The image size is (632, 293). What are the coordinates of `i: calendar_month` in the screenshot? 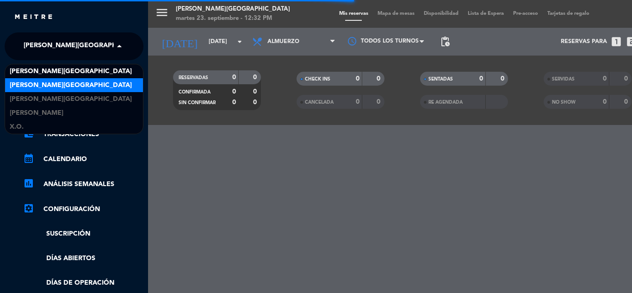 It's located at (29, 158).